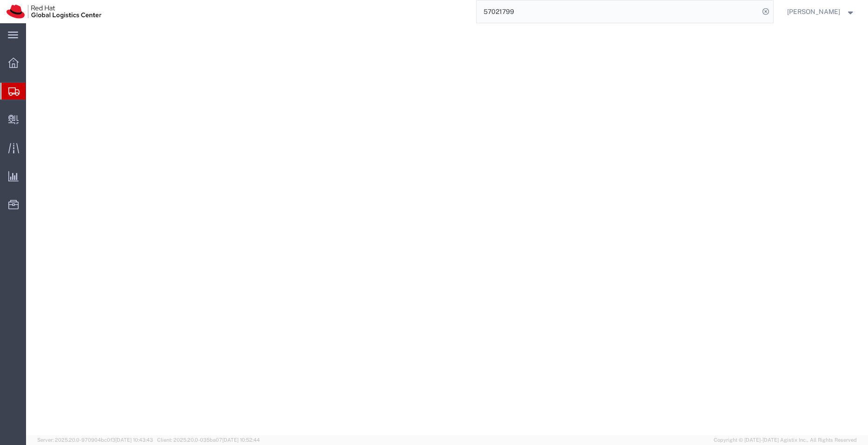  Describe the element at coordinates (95, 440) in the screenshot. I see `span: Server: 2025.20.0-970904bc0f3` at that location.